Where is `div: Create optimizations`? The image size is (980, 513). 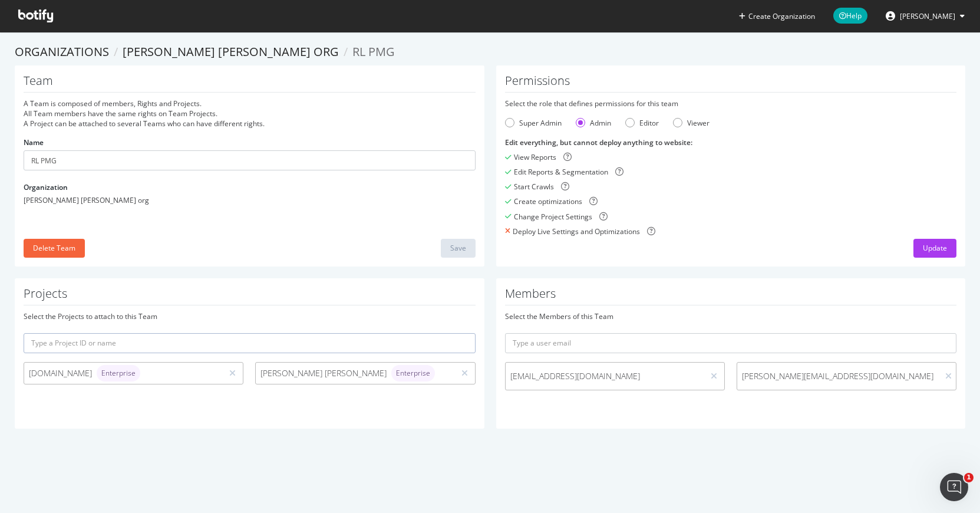
div: Create optimizations is located at coordinates (548, 201).